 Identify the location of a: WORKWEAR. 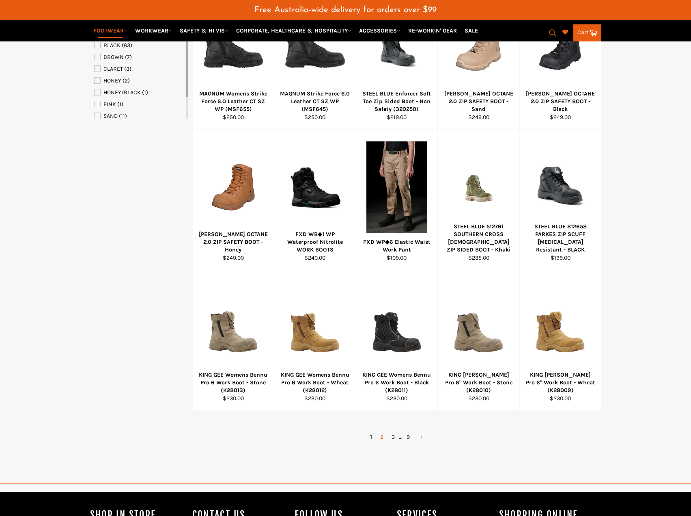
(153, 30).